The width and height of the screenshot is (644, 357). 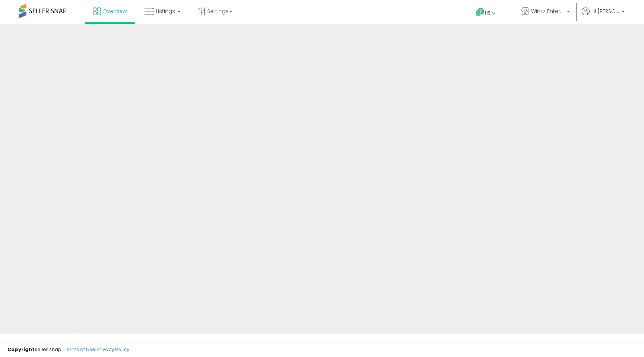 I want to click on span: Listings, so click(x=166, y=11).